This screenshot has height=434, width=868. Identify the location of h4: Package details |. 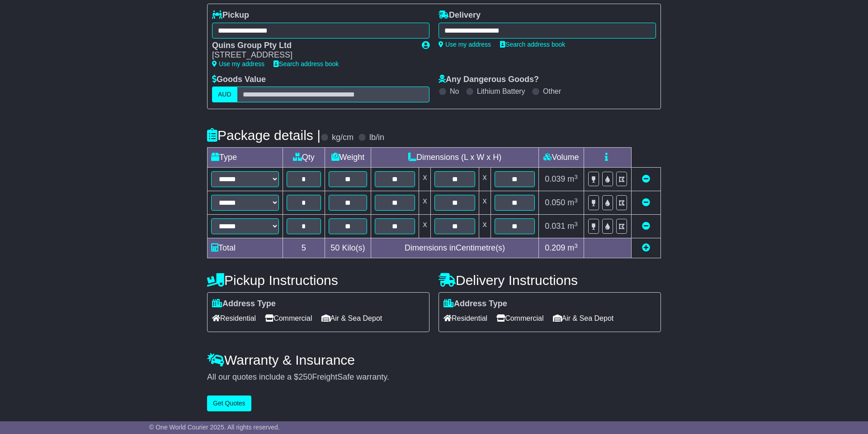
(264, 134).